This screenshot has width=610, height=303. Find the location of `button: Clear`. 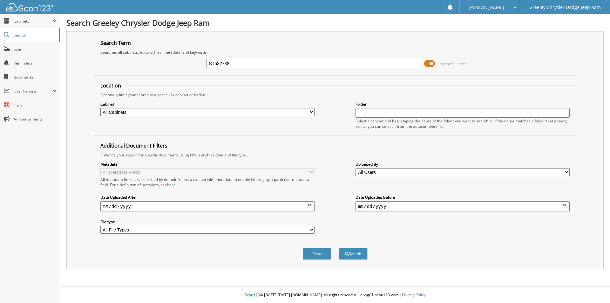

button: Clear is located at coordinates (317, 254).